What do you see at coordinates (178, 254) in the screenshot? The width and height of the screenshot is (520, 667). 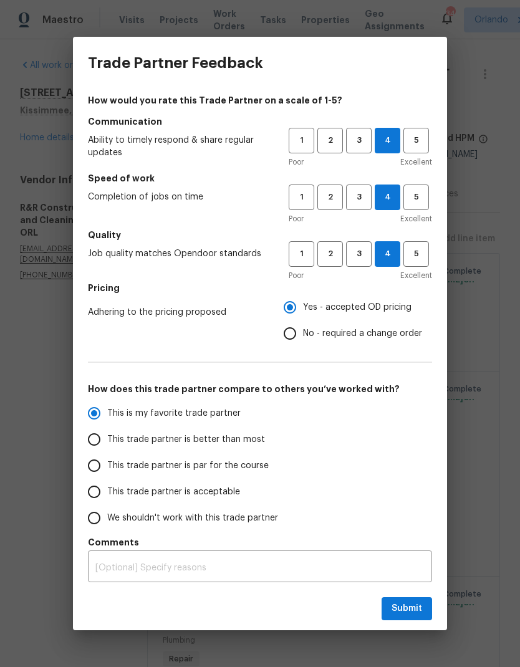 I see `span: Job quality matches Opendoor standards` at bounding box center [178, 254].